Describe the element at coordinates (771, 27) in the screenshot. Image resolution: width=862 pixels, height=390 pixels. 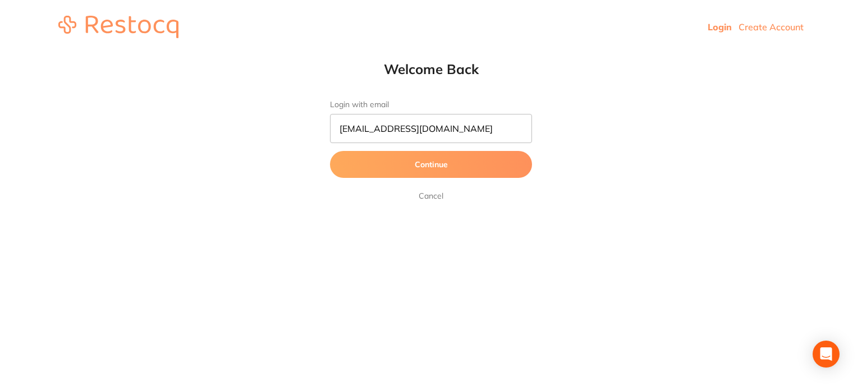
I see `a: Create Account` at that location.